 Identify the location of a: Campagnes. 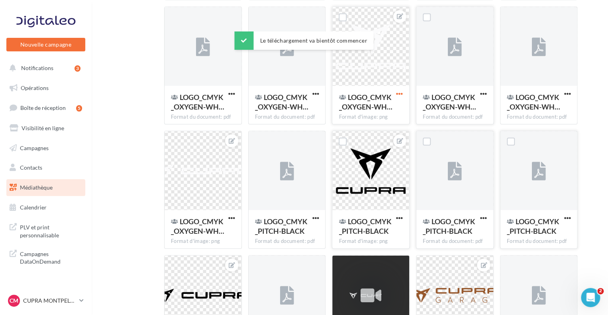
(46, 148).